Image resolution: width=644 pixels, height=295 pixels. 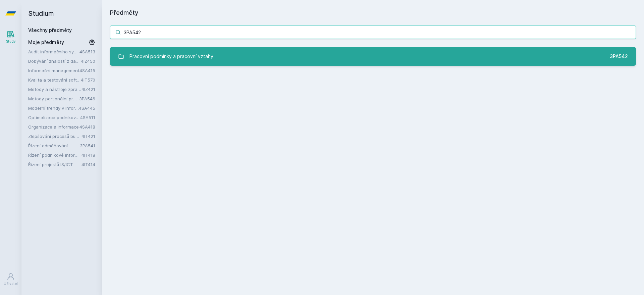 What do you see at coordinates (55, 155) in the screenshot?
I see `a: Řízení podnikové informatiky` at bounding box center [55, 155].